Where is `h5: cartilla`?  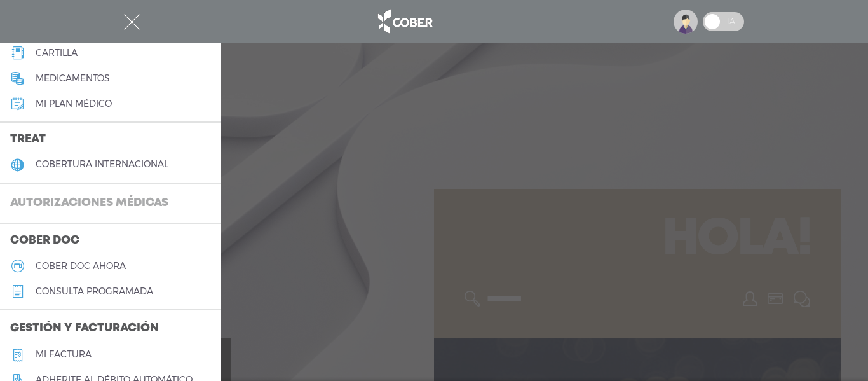
h5: cartilla is located at coordinates (57, 53).